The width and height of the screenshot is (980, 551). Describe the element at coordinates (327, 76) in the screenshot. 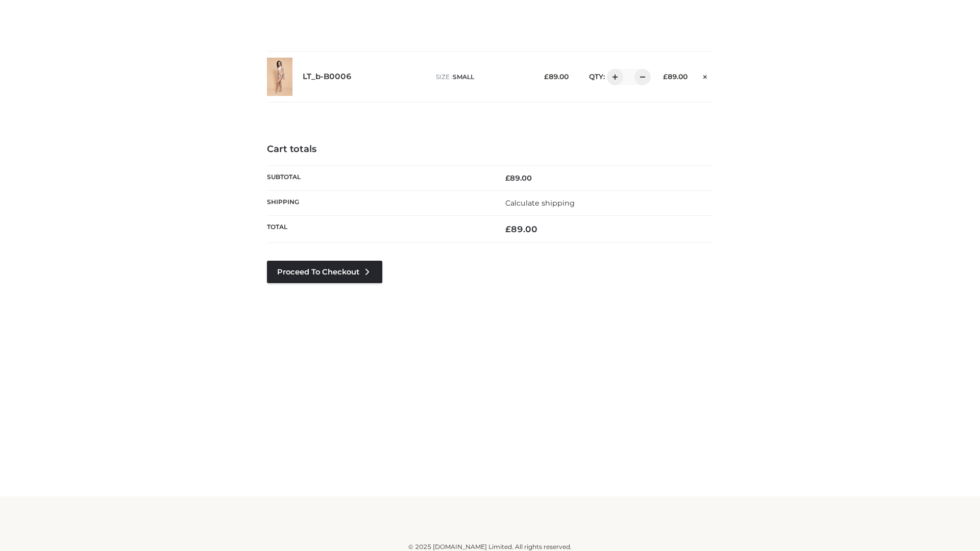

I see `a: LT_b-B0006` at that location.